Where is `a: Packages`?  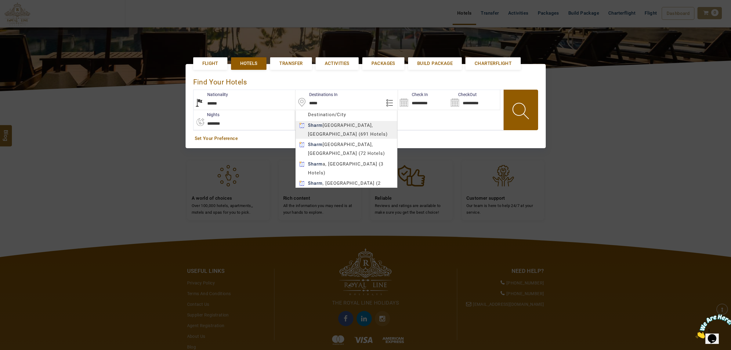
a: Packages is located at coordinates (383, 63).